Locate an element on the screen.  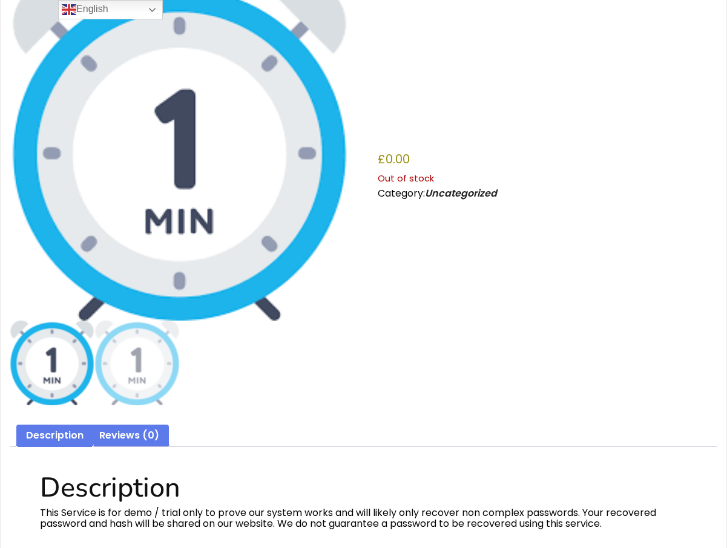
a: Uncategorized is located at coordinates (461, 193).